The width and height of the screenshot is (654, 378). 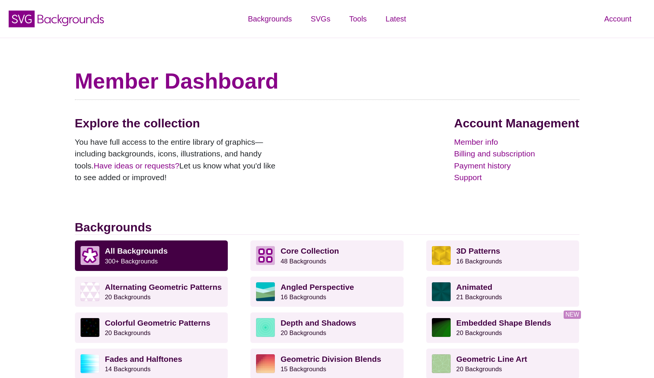 What do you see at coordinates (517, 177) in the screenshot?
I see `a: Support` at bounding box center [517, 177].